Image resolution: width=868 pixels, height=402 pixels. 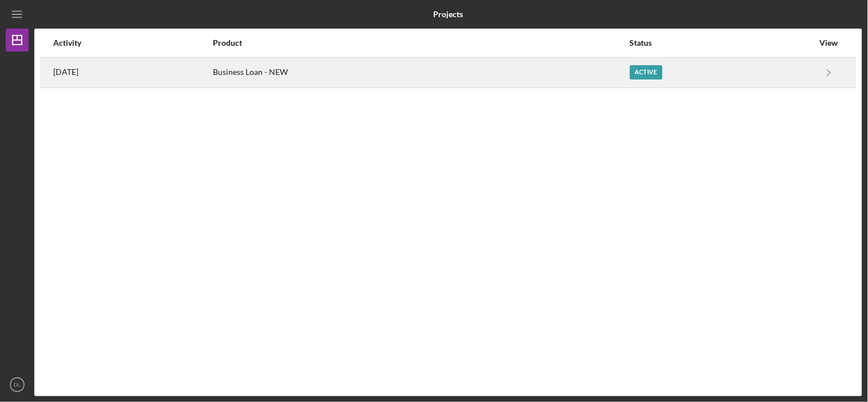 What do you see at coordinates (448, 14) in the screenshot?
I see `b: Projects` at bounding box center [448, 14].